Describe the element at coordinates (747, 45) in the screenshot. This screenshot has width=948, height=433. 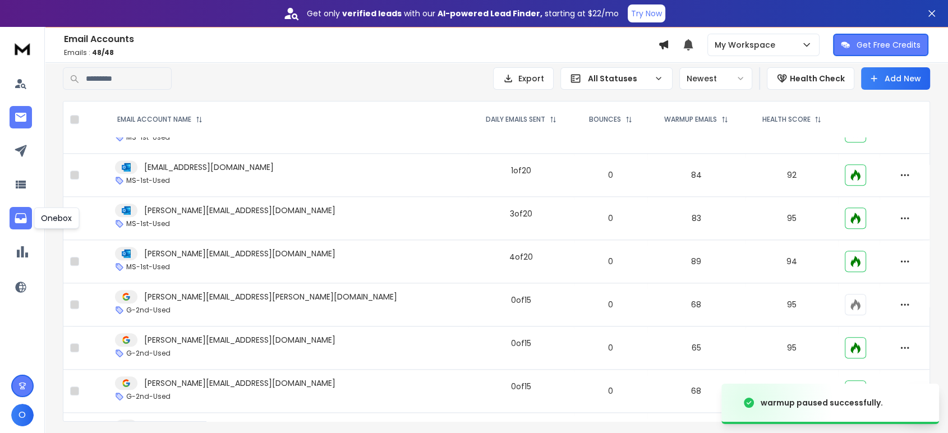
I see `p: My Workspace` at that location.